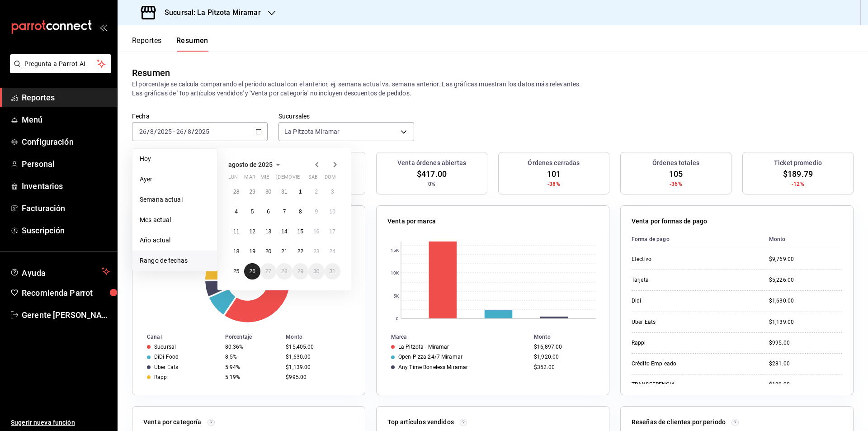 This screenshot has width=868, height=431. What do you see at coordinates (798, 163) in the screenshot?
I see `h3: Ticket promedio` at bounding box center [798, 163].